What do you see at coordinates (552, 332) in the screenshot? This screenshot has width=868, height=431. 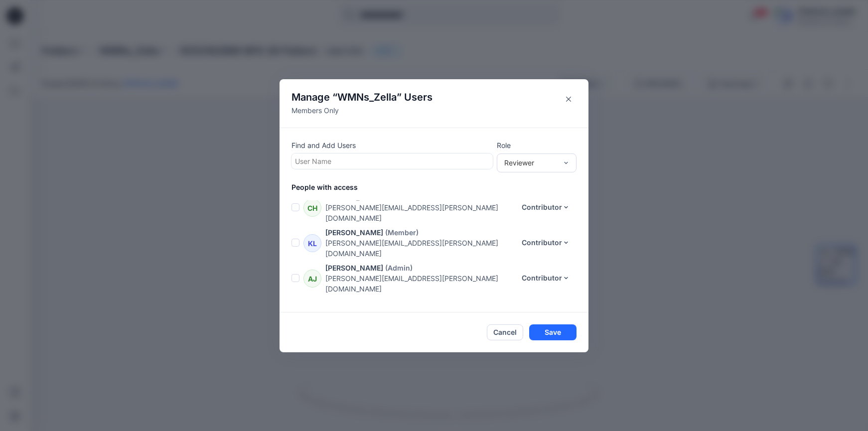 I see `button: Save` at bounding box center [552, 332].